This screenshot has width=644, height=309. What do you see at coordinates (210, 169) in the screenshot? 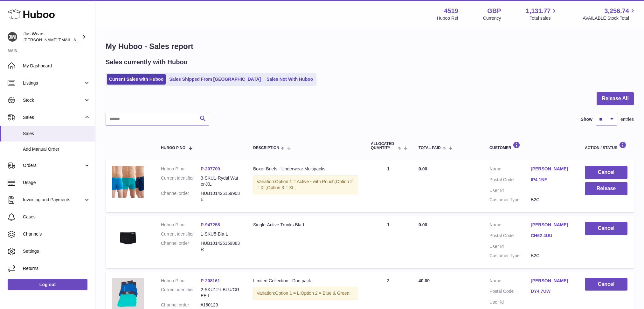
I see `a: P-207709` at bounding box center [210, 169].